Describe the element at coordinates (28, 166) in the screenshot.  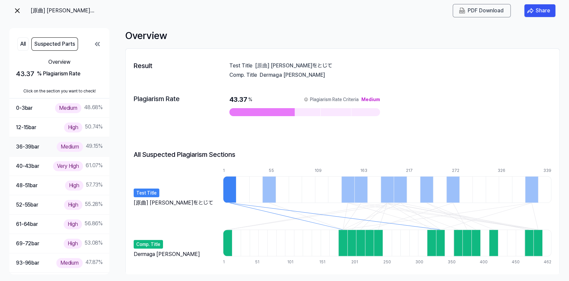
I see `div: 40-43 bar` at that location.